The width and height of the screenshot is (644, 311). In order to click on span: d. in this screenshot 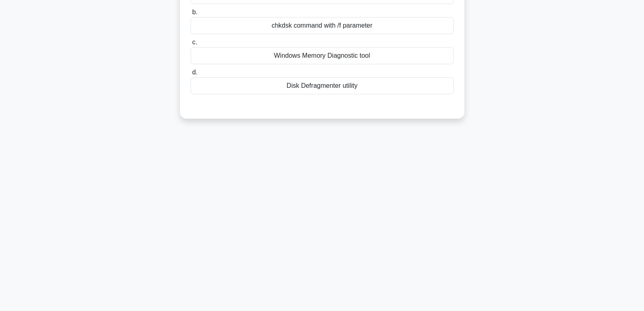, I will do `click(195, 72)`.